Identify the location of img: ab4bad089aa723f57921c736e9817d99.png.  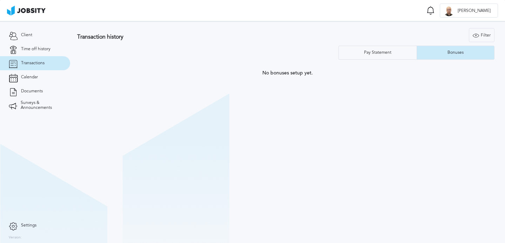
(26, 11).